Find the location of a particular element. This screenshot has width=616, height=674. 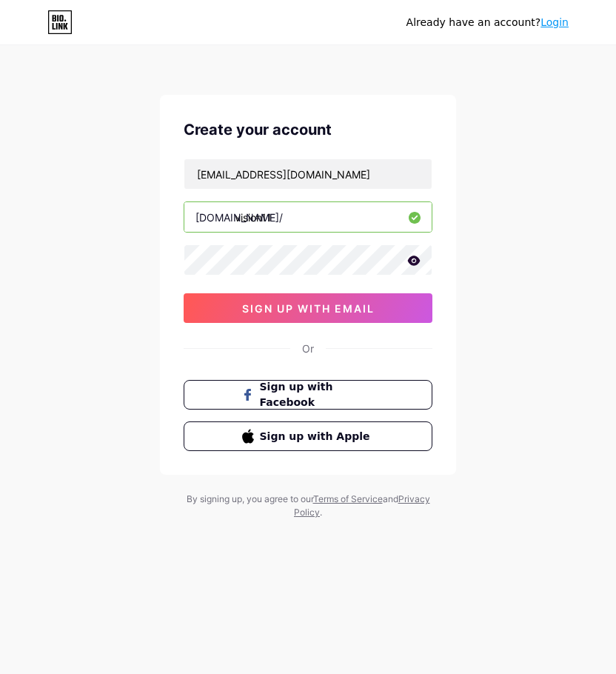

button: Sign up with Facebook is located at coordinates (308, 395).